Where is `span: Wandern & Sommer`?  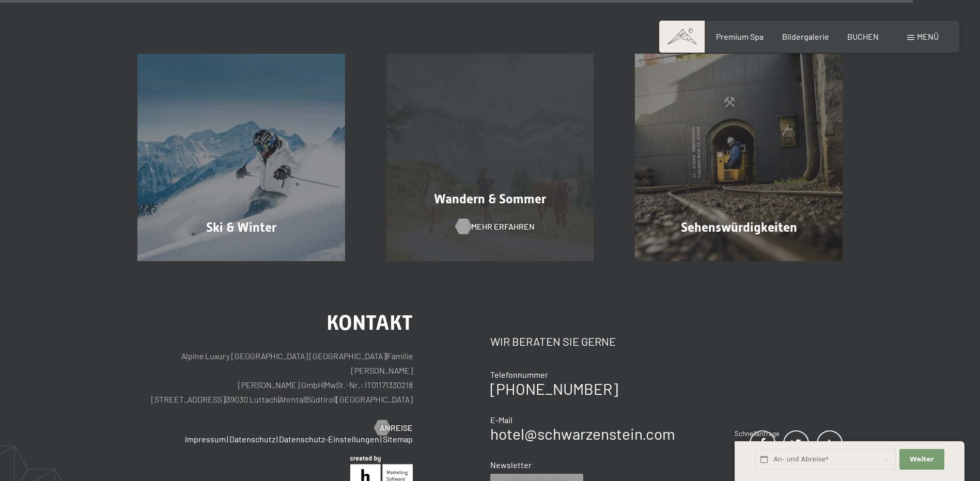
span: Wandern & Sommer is located at coordinates (490, 199).